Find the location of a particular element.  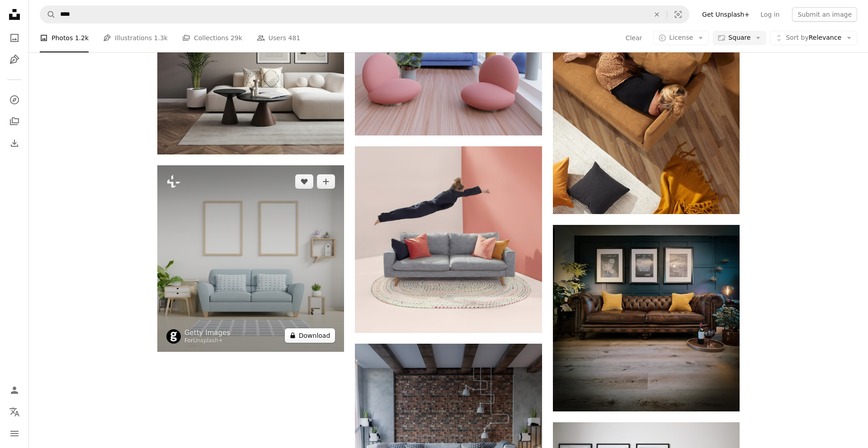

img: woman lying on sofa is located at coordinates (646, 121).